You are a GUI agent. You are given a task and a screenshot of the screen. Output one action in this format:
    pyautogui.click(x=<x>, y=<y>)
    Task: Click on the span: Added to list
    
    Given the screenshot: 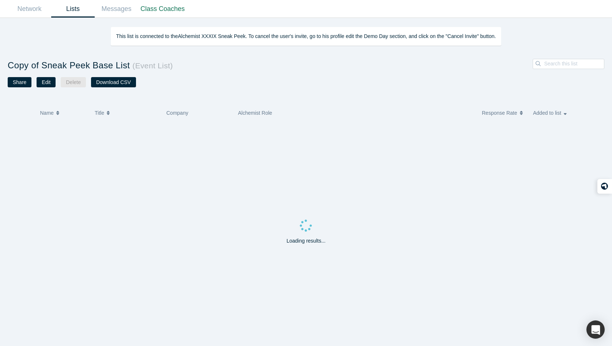 What is the action you would take?
    pyautogui.click(x=547, y=113)
    